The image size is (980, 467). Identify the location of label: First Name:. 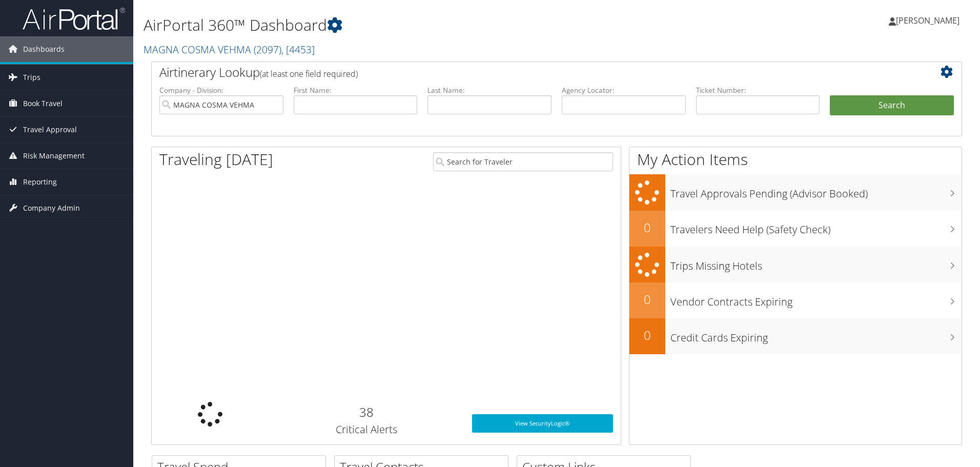
(356, 90).